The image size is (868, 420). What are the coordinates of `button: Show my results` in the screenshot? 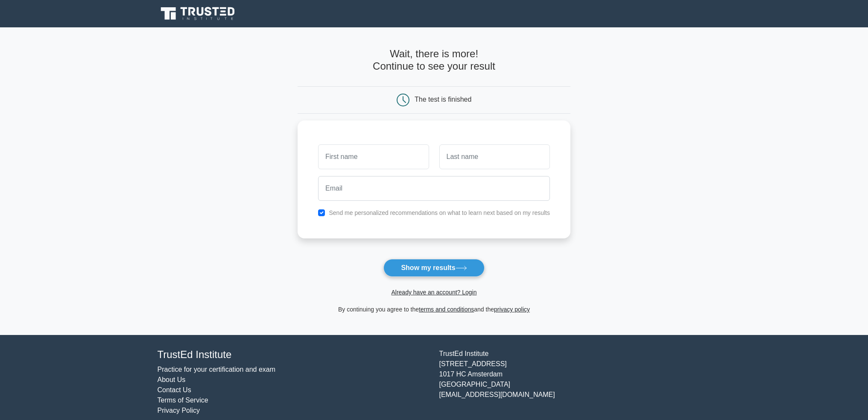 It's located at (434, 268).